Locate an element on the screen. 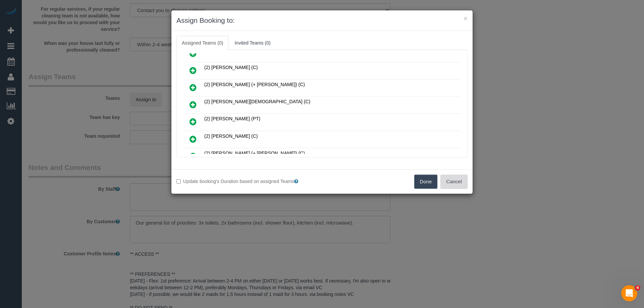  button: Cancel is located at coordinates (454, 182).